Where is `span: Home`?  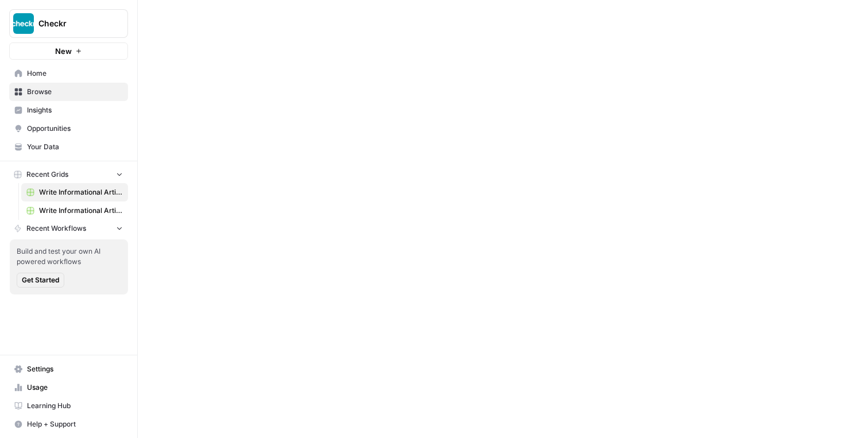
span: Home is located at coordinates (75, 74).